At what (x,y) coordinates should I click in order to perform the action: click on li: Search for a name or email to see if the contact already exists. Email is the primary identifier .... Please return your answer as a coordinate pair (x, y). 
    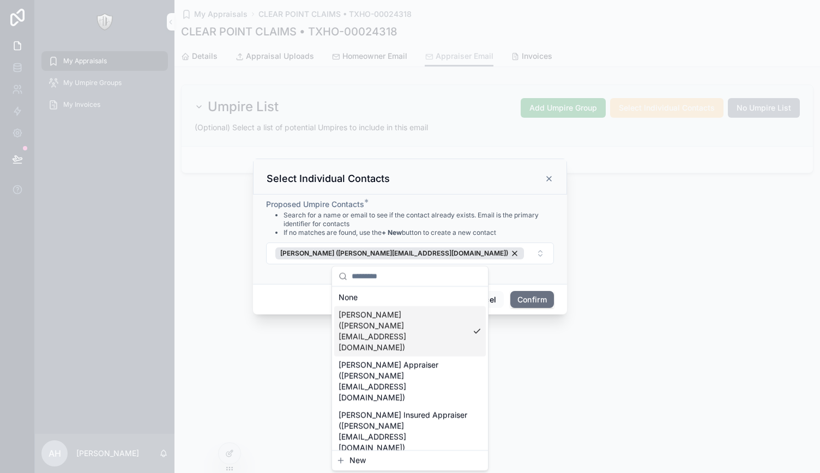
    Looking at the image, I should click on (419, 220).